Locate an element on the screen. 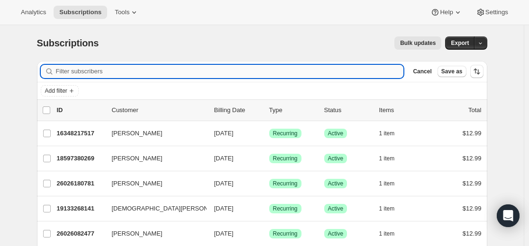 This screenshot has height=246, width=529. p: Billing Date is located at coordinates (238, 110).